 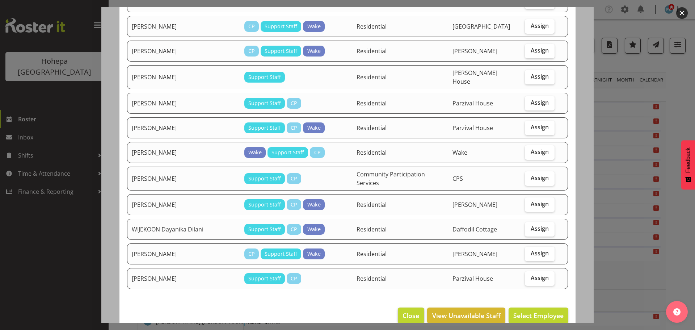 What do you see at coordinates (677, 312) in the screenshot?
I see `img: help-xxl-2.png` at bounding box center [677, 312].